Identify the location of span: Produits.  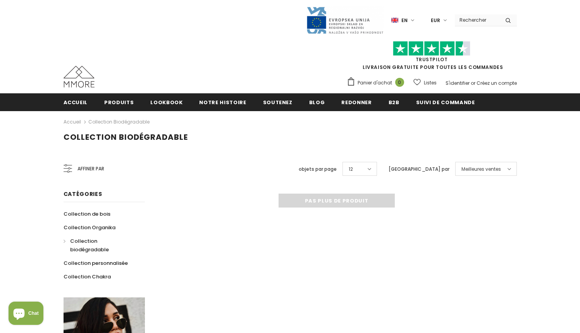
(119, 102).